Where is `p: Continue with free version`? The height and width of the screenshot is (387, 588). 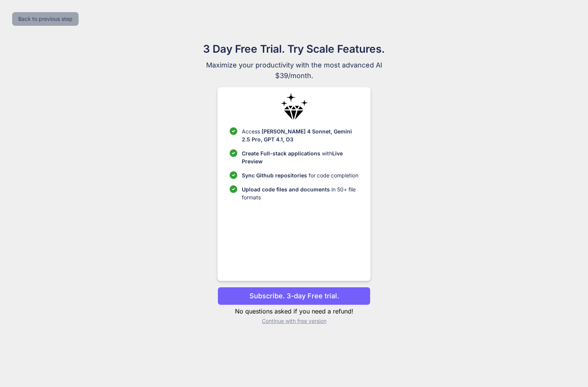 p: Continue with free version is located at coordinates (294, 321).